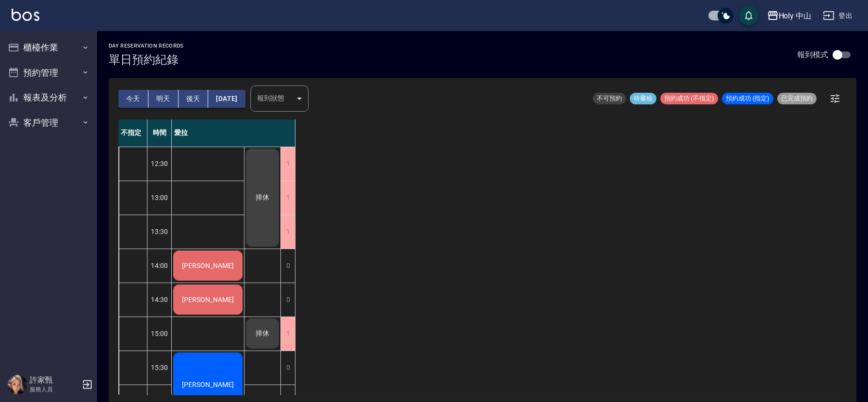 Image resolution: width=868 pixels, height=402 pixels. I want to click on button: 今天, so click(134, 98).